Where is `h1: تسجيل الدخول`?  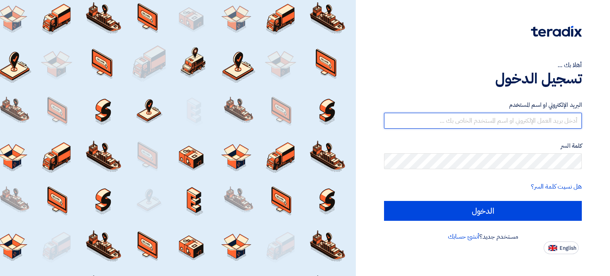
h1: تسجيل الدخول is located at coordinates (483, 79).